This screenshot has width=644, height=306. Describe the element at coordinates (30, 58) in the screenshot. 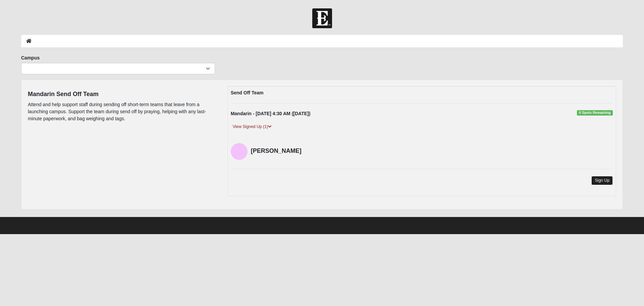

I see `label: Campus` at that location.